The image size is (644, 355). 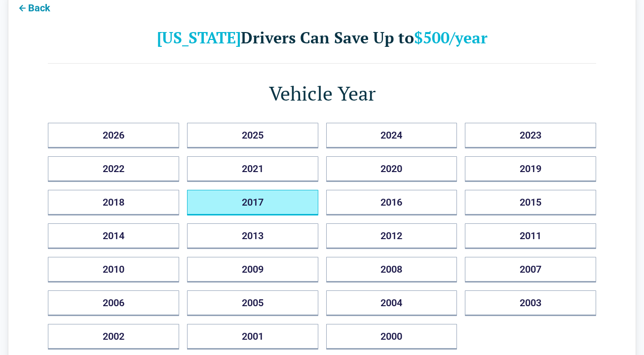 What do you see at coordinates (392, 270) in the screenshot?
I see `button: 2008` at bounding box center [392, 270].